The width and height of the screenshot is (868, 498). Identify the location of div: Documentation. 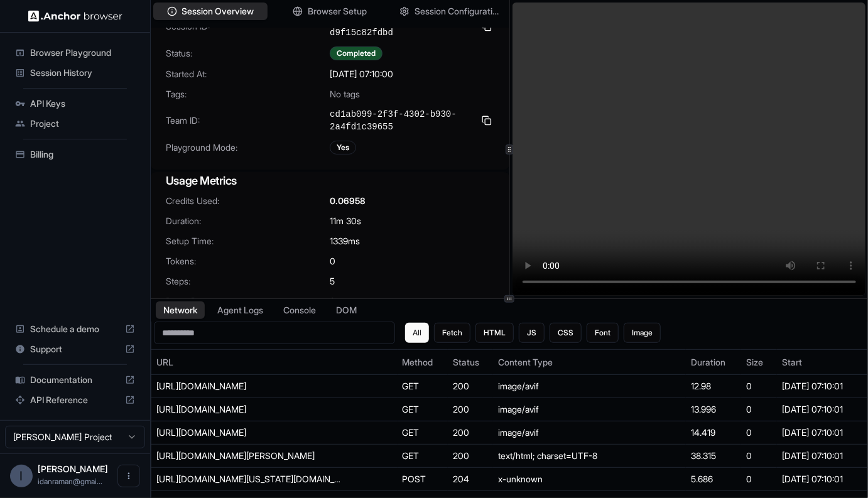
(74, 380).